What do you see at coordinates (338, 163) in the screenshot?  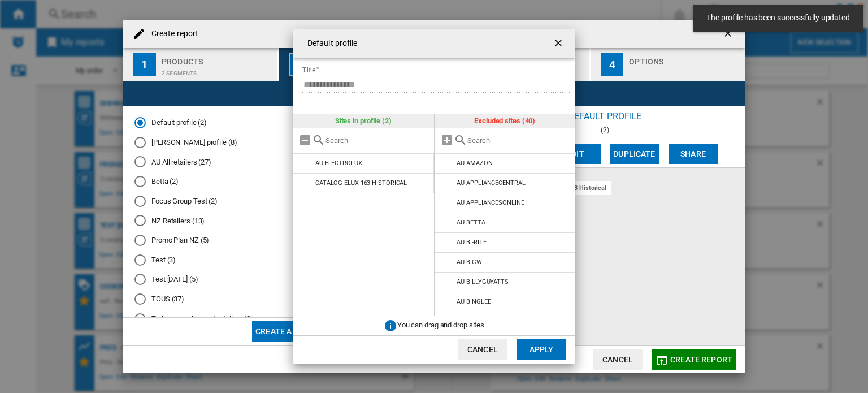 I see `div: AU ELECTROLUX` at bounding box center [338, 163].